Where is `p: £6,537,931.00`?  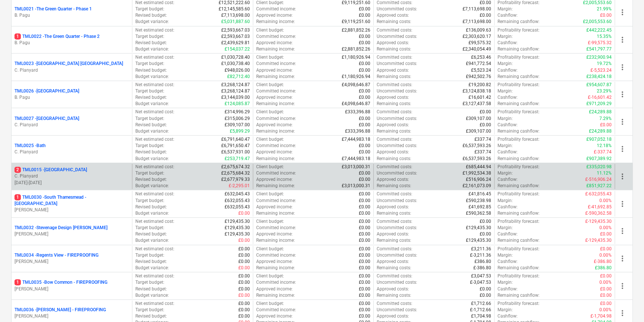
p: £6,537,931.00 is located at coordinates (235, 152).